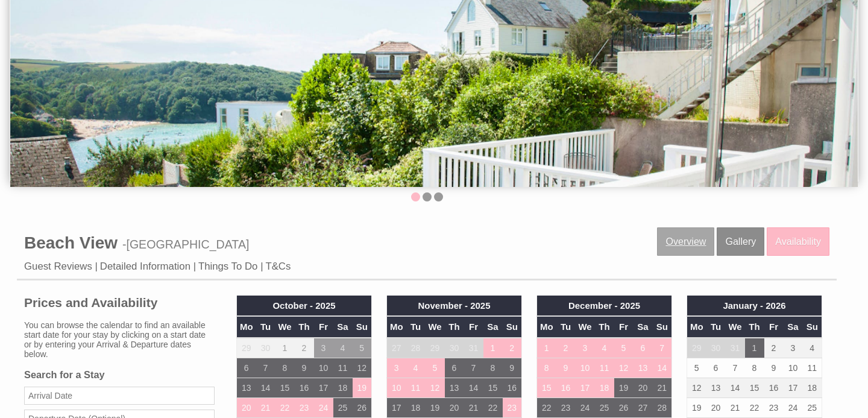  Describe the element at coordinates (119, 375) in the screenshot. I see `h3: Search for a Stay` at that location.